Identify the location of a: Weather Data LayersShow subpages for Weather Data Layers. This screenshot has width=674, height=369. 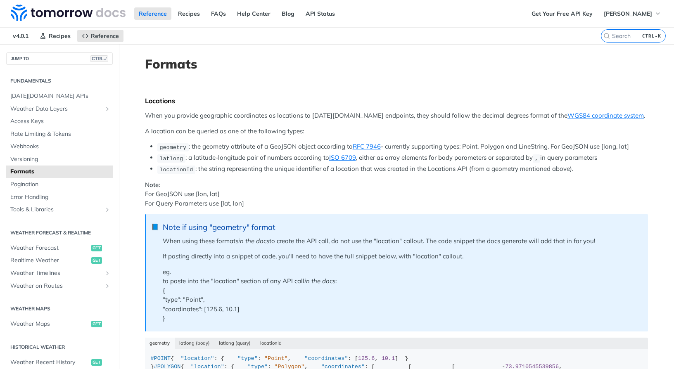
(60, 109).